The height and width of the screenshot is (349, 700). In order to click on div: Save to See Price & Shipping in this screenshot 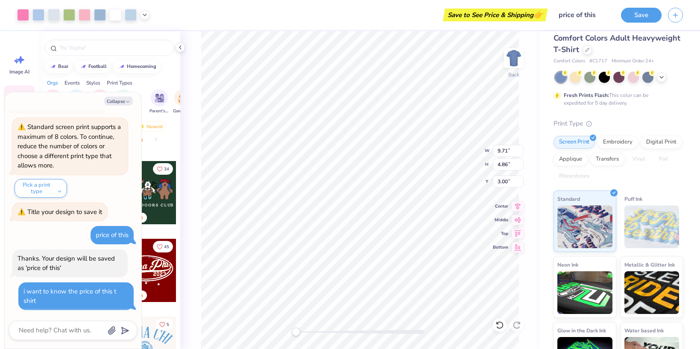, I will do `click(495, 15)`.